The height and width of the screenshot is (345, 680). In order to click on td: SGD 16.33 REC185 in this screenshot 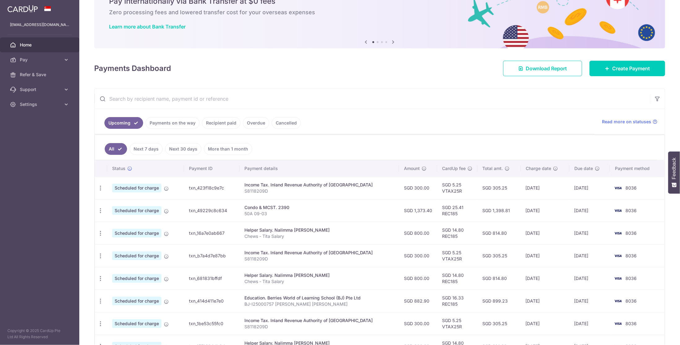, I will do `click(457, 301)`.